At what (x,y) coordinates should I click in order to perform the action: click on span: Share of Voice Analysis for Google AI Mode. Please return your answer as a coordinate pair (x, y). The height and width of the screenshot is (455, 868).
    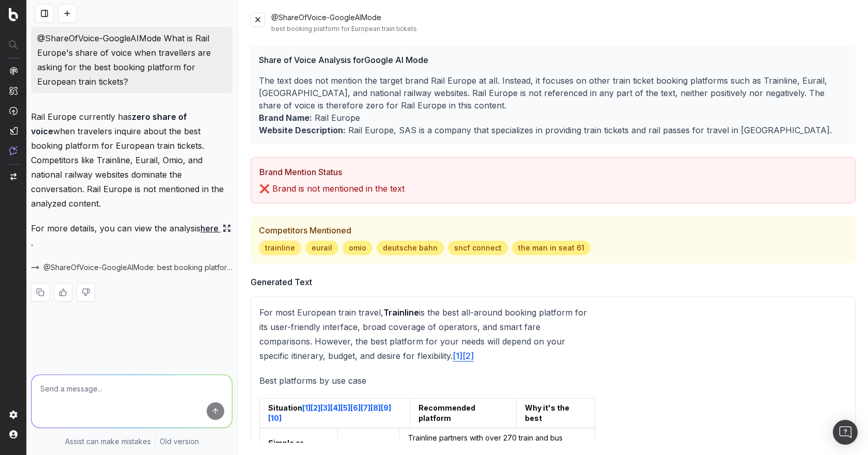
    Looking at the image, I should click on (344, 60).